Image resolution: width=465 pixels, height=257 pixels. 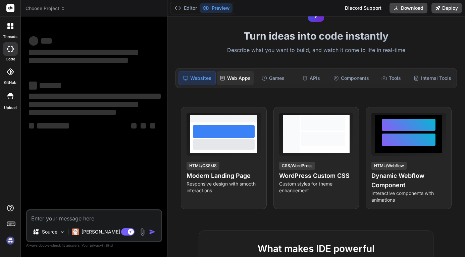 What do you see at coordinates (297, 166) in the screenshot?
I see `div: CSS/WordPress` at bounding box center [297, 166].